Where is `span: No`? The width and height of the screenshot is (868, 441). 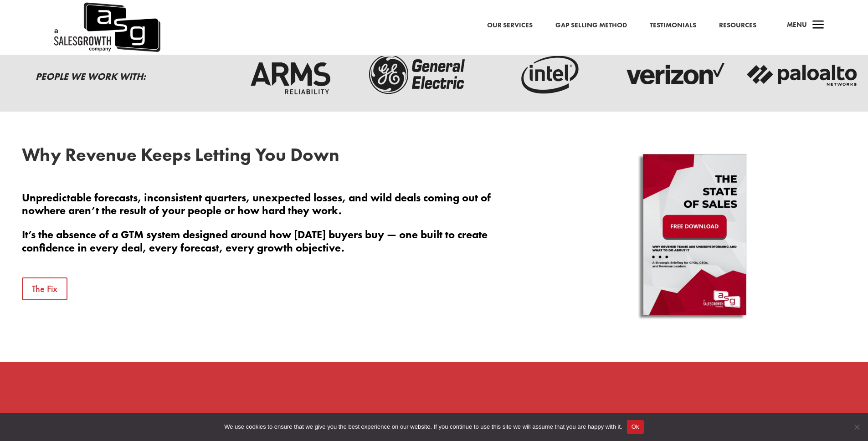
span: No is located at coordinates (856, 427).